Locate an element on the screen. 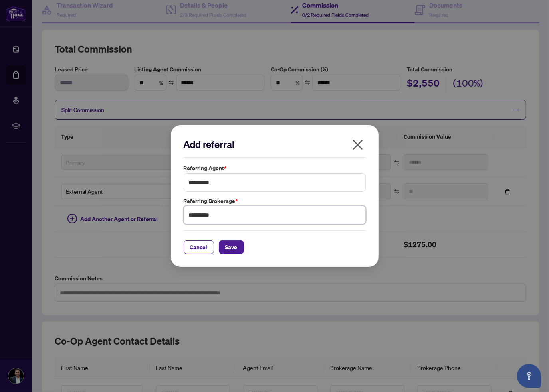 This screenshot has width=549, height=392. h2: Add referral is located at coordinates (274, 145).